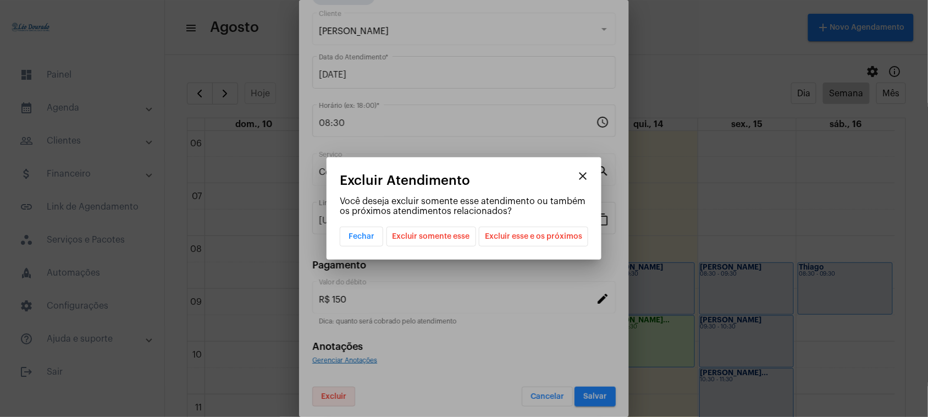 The height and width of the screenshot is (417, 928). Describe the element at coordinates (404, 180) in the screenshot. I see `span: Excluir Atendimento` at that location.